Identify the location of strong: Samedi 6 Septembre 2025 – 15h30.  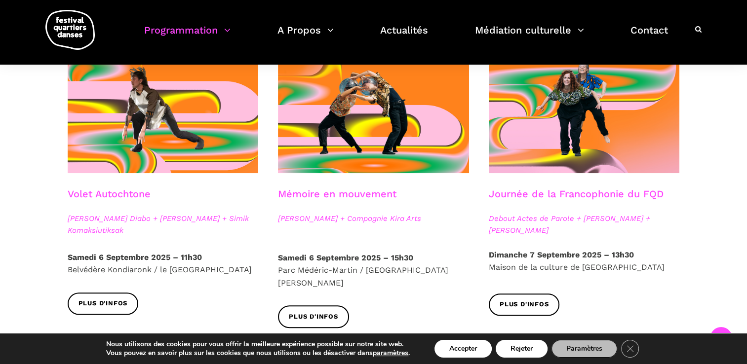
(346, 258).